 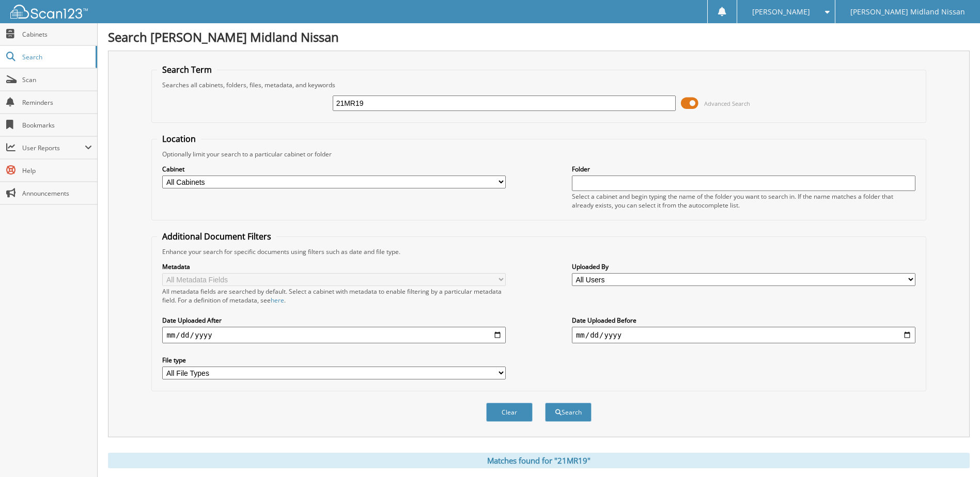 What do you see at coordinates (539, 460) in the screenshot?
I see `div: Matches found for "21MR19"` at bounding box center [539, 460].